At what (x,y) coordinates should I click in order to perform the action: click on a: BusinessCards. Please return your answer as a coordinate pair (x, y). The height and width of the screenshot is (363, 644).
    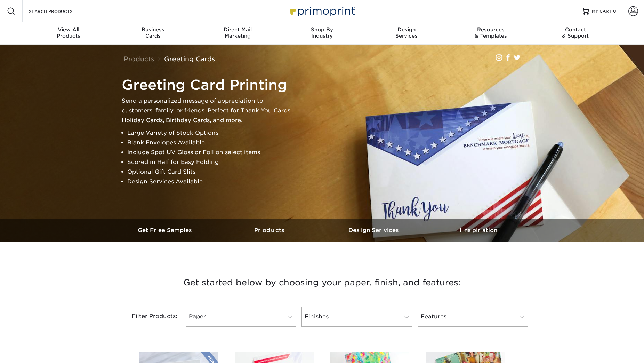
    Looking at the image, I should click on (153, 33).